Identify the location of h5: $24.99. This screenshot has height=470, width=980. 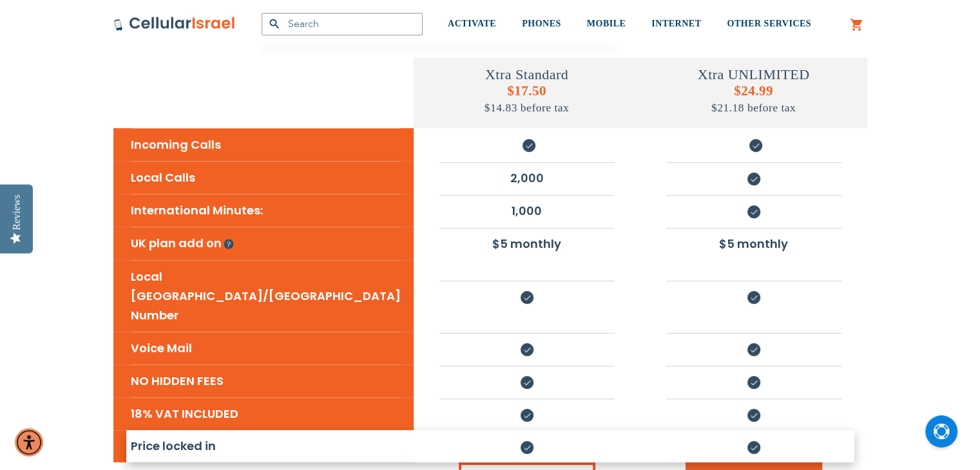
(754, 99).